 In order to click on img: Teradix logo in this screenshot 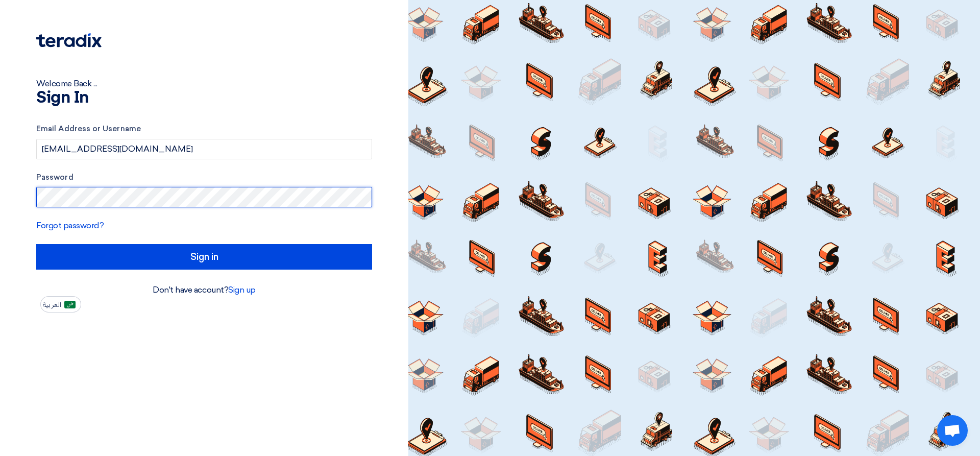, I will do `click(69, 40)`.